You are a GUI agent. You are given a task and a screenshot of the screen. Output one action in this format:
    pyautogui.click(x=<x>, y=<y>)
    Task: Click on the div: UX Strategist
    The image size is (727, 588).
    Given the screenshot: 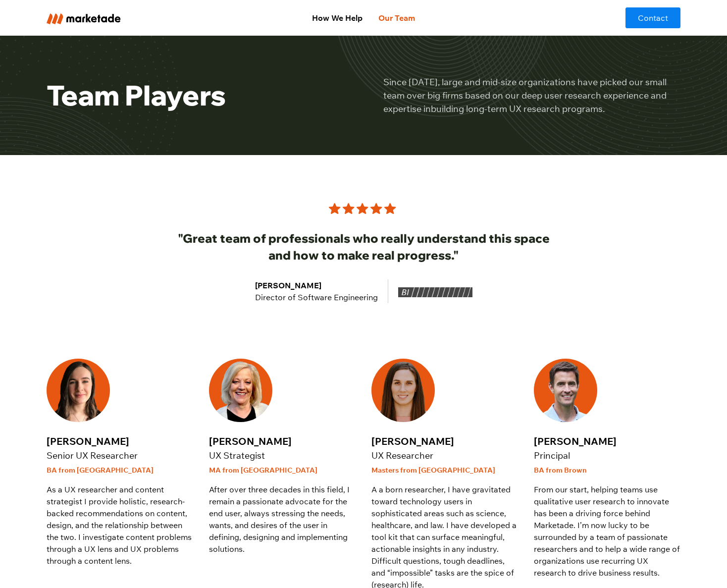 What is the action you would take?
    pyautogui.click(x=283, y=455)
    